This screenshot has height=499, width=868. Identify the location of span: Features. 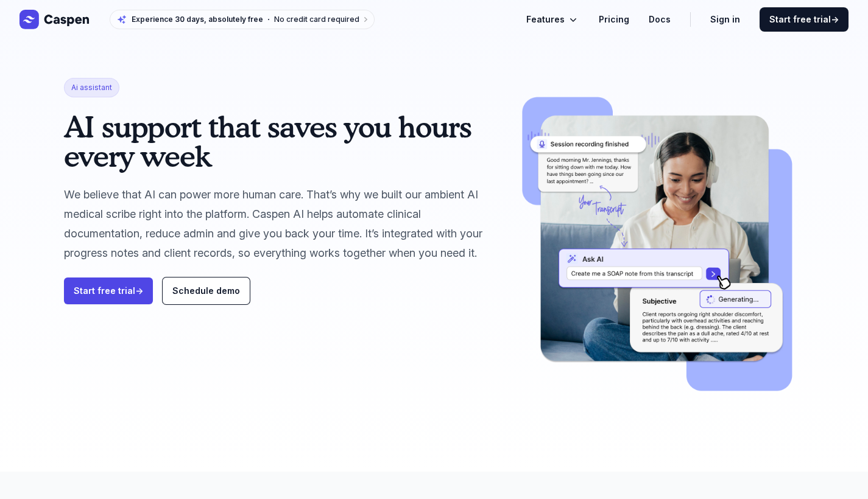
(545, 20).